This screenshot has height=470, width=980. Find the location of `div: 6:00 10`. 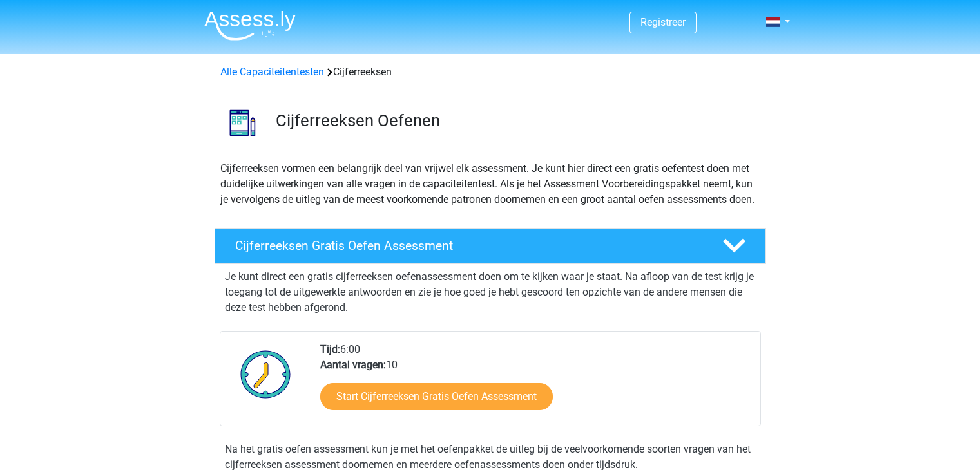

div: 6:00 10 is located at coordinates (535, 384).